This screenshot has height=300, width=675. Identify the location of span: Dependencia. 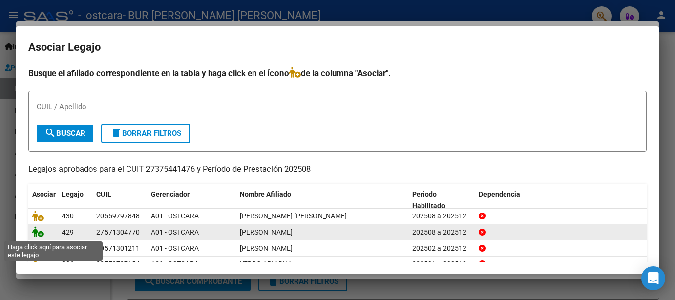
(499, 194).